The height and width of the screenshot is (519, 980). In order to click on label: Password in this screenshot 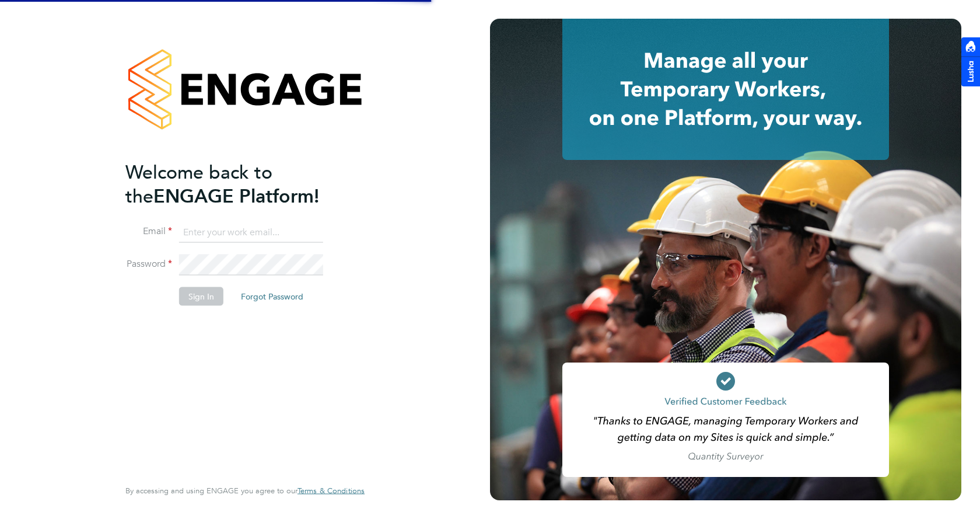, I will do `click(149, 264)`.